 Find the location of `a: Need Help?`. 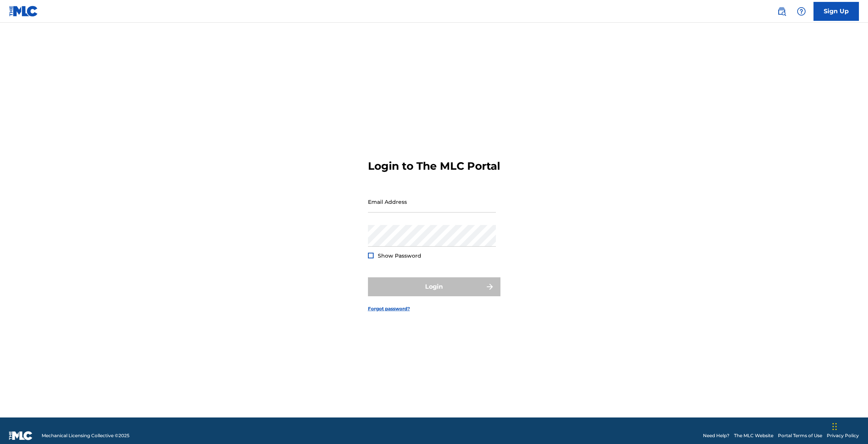

a: Need Help? is located at coordinates (716, 435).